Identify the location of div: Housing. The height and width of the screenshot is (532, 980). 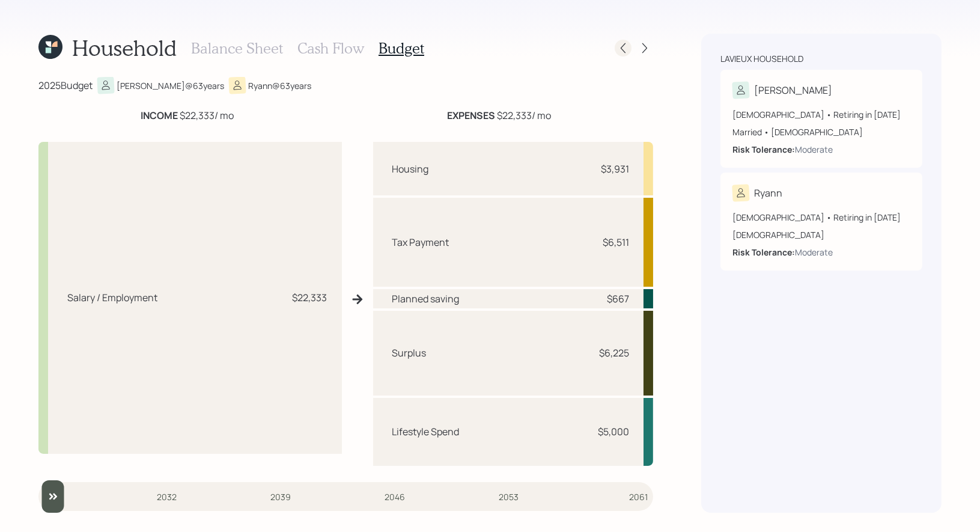
(410, 169).